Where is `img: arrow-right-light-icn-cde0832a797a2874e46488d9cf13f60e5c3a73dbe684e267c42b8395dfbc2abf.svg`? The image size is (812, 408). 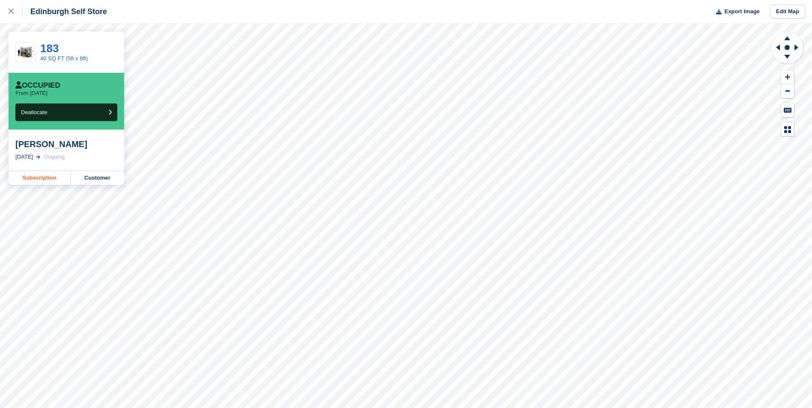
img: arrow-right-light-icn-cde0832a797a2874e46488d9cf13f60e5c3a73dbe684e267c42b8395dfbc2abf.svg is located at coordinates (38, 157).